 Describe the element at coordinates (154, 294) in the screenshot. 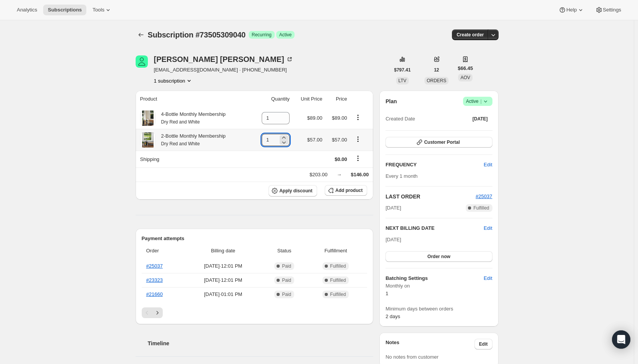

I see `a: #21660` at that location.